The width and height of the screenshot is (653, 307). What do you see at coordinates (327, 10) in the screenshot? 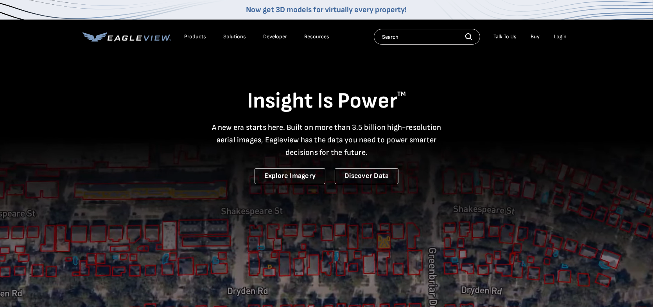
I see `a: Now get 3D models for virtually every property!` at bounding box center [327, 10].